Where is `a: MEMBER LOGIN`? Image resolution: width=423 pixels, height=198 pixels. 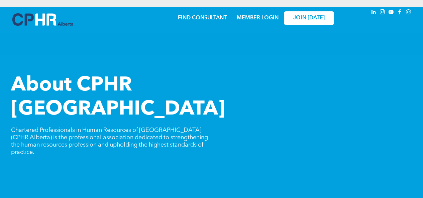 a: MEMBER LOGIN is located at coordinates (257, 18).